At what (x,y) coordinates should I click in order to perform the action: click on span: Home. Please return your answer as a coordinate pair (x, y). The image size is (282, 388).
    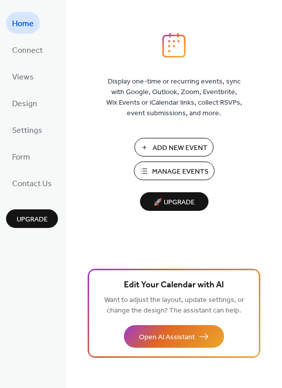
    Looking at the image, I should click on (23, 24).